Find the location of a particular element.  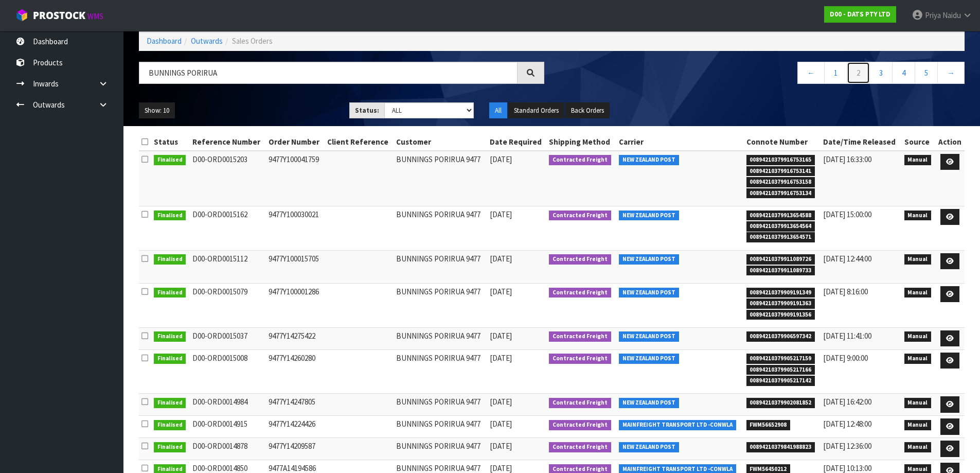

span: 00894210379905217142 is located at coordinates (781, 381).